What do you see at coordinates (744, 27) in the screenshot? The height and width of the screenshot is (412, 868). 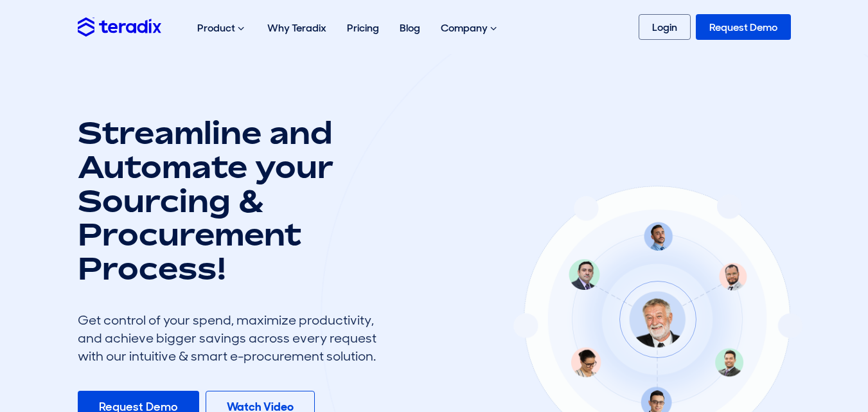 I see `a: Request Demo` at bounding box center [744, 27].